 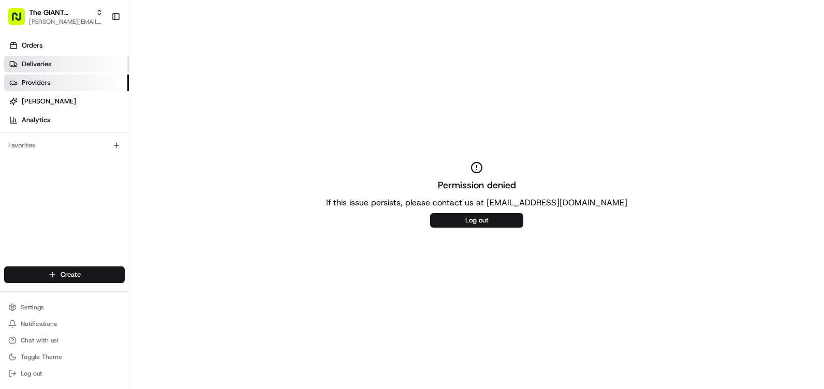 What do you see at coordinates (66, 64) in the screenshot?
I see `a: Deliveries` at bounding box center [66, 64].